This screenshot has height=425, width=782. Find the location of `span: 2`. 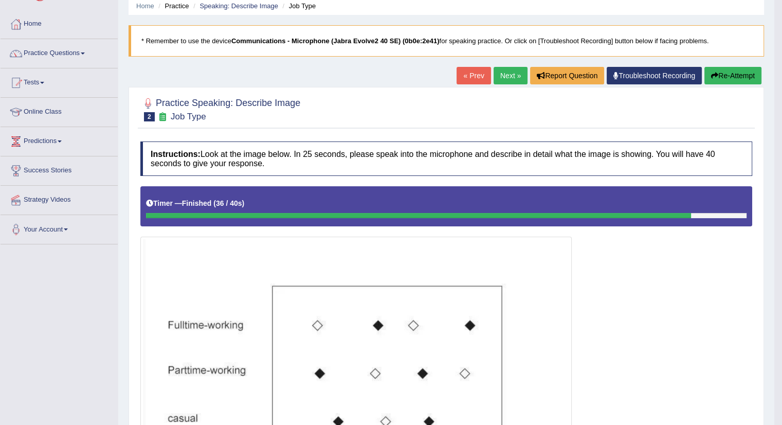

span: 2 is located at coordinates (149, 117).